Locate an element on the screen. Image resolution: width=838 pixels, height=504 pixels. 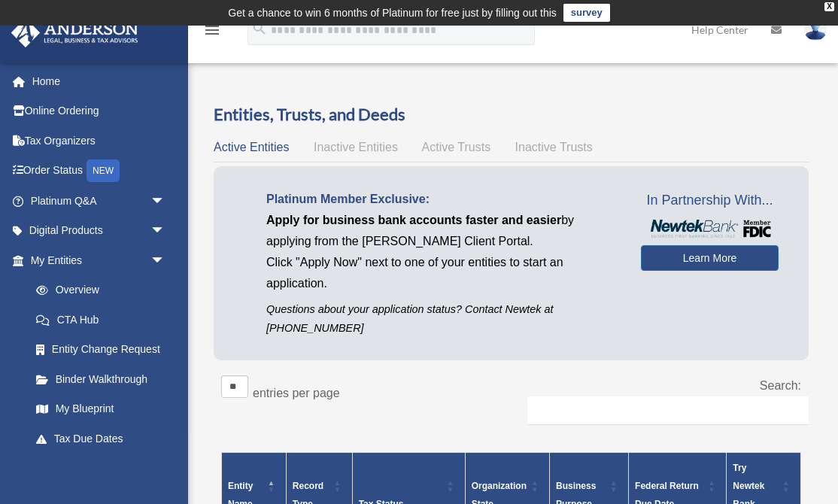
a: Platinum Q&Aarrow_drop_down is located at coordinates (99, 201).